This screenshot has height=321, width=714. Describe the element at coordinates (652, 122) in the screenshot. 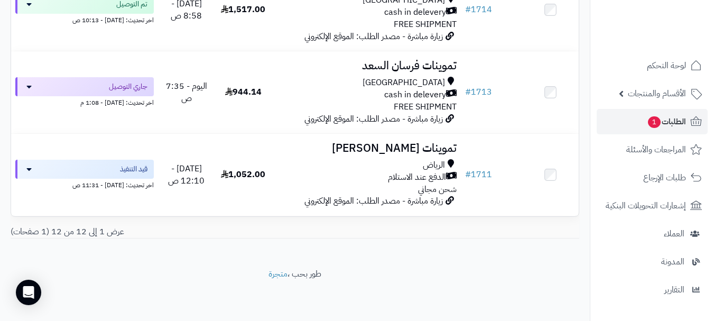

I see `a: الطلبات1` at that location.